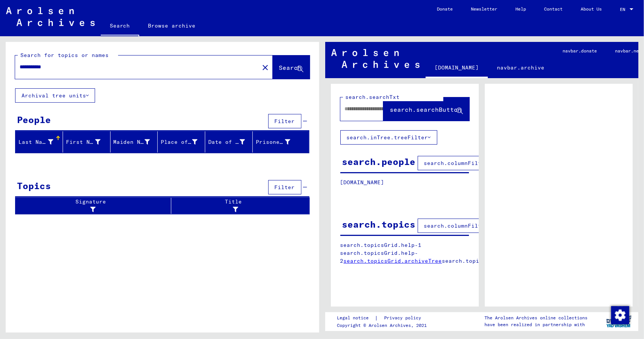 This screenshot has width=644, height=339. What do you see at coordinates (383, 325) in the screenshot?
I see `p: Copyright © Arolsen Archives, 2021` at bounding box center [383, 325].